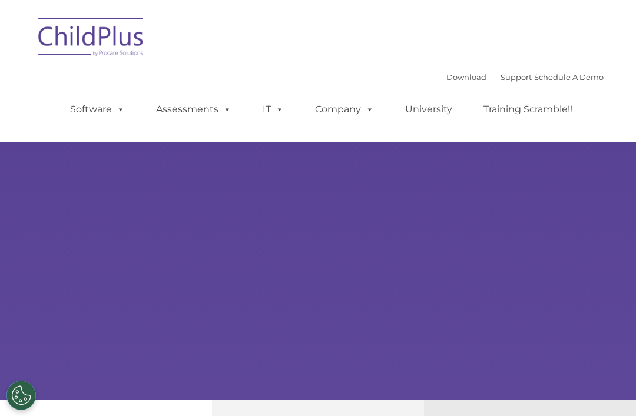  I want to click on a: Training Scramble!!, so click(527, 109).